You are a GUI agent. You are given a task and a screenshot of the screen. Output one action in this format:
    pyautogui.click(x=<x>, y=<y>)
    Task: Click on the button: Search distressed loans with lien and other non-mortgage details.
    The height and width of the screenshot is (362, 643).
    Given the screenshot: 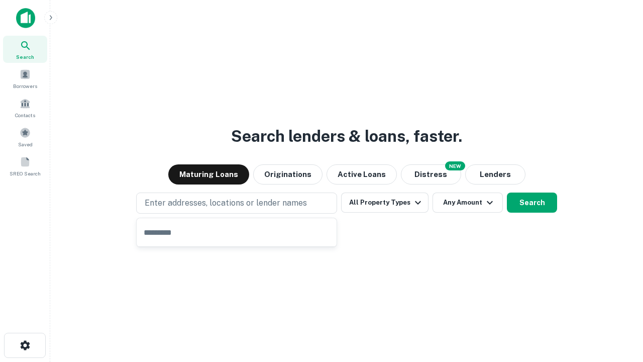 What is the action you would take?
    pyautogui.click(x=431, y=174)
    